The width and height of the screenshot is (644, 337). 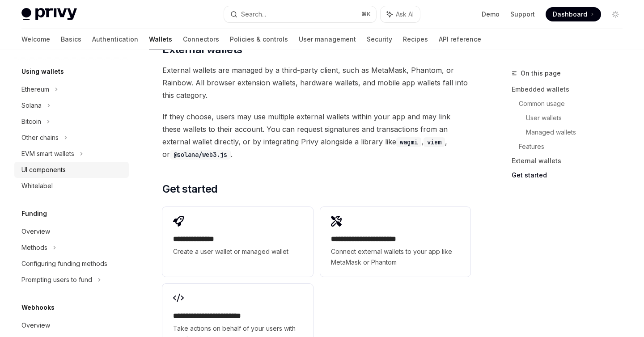 What do you see at coordinates (72, 170) in the screenshot?
I see `a: UI components` at bounding box center [72, 170].